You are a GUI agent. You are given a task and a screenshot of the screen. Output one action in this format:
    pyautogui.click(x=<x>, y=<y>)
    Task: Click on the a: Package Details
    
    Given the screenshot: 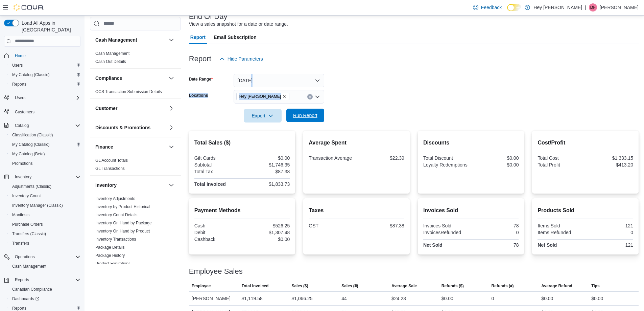 What is the action you would take?
    pyautogui.click(x=110, y=247)
    